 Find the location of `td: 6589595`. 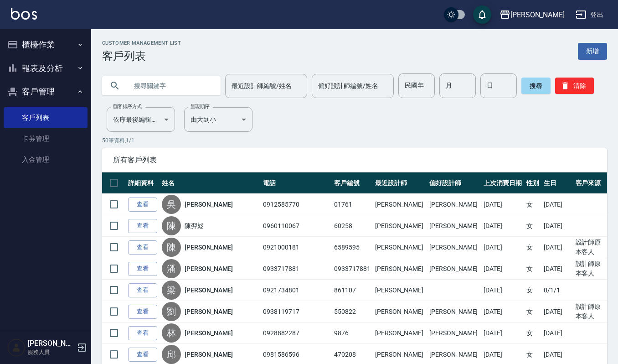

td: 6589595 is located at coordinates (352, 247).